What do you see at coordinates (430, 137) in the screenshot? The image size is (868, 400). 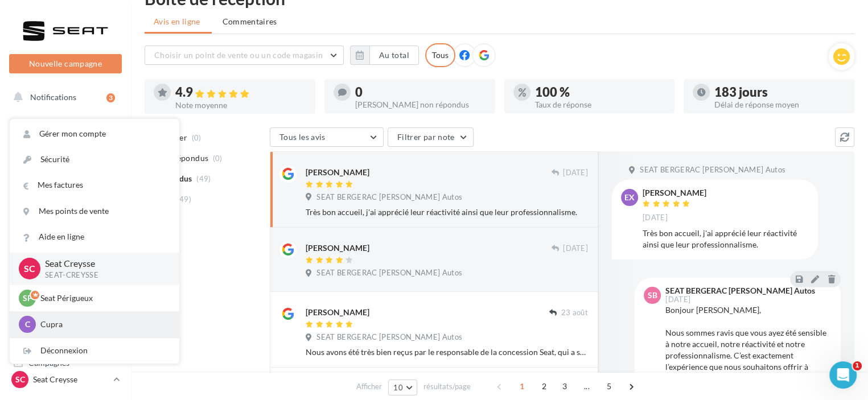 I see `button: Filtrer par note` at bounding box center [430, 137].